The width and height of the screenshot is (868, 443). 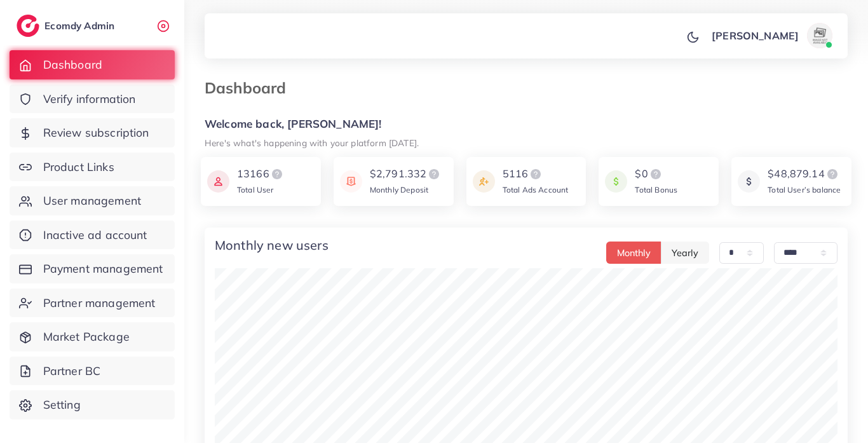 What do you see at coordinates (250, 88) in the screenshot?
I see `h3: Dashboard` at bounding box center [250, 88].